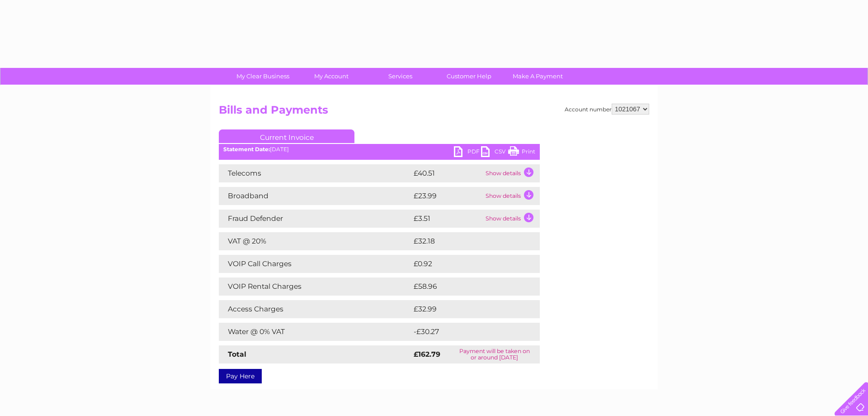  Describe the element at coordinates (315, 241) in the screenshot. I see `td: VAT @ 20%` at that location.